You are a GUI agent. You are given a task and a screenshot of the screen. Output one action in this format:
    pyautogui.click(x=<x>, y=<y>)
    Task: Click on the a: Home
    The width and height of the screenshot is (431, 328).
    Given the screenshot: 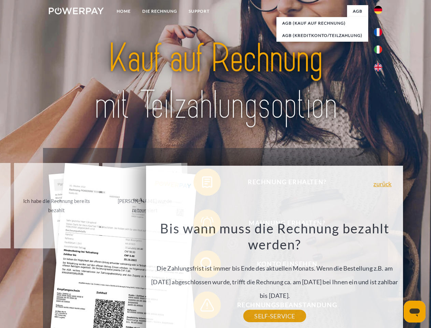 What is the action you would take?
    pyautogui.click(x=124, y=11)
    